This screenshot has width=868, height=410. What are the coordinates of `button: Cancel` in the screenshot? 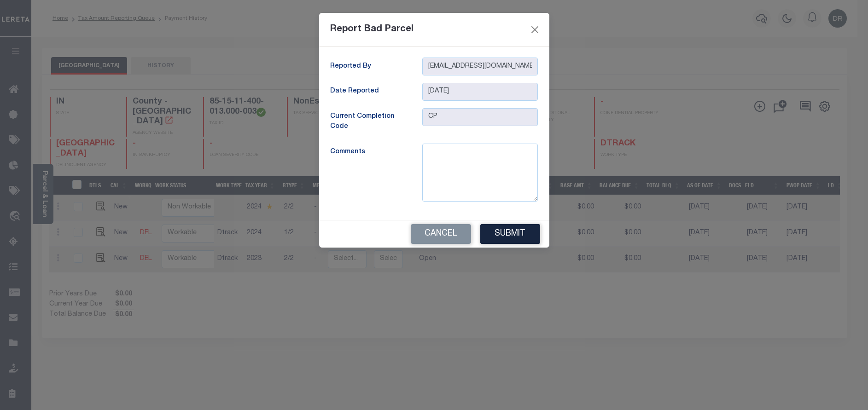 It's located at (440, 234).